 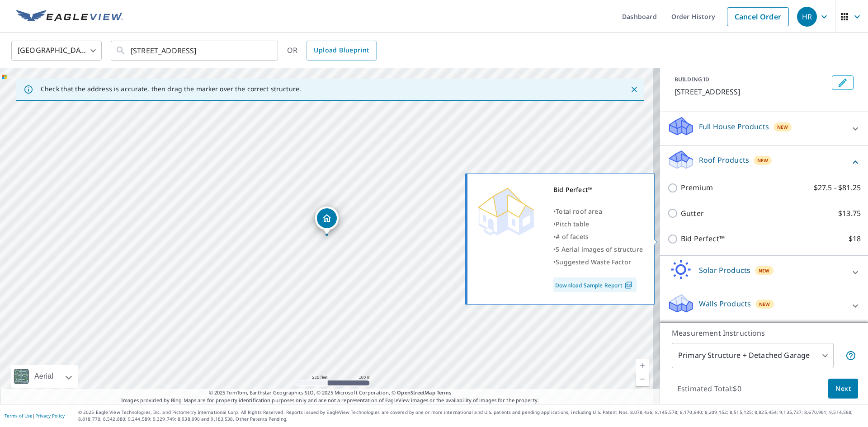 I want to click on button: Edit building 1, so click(x=843, y=83).